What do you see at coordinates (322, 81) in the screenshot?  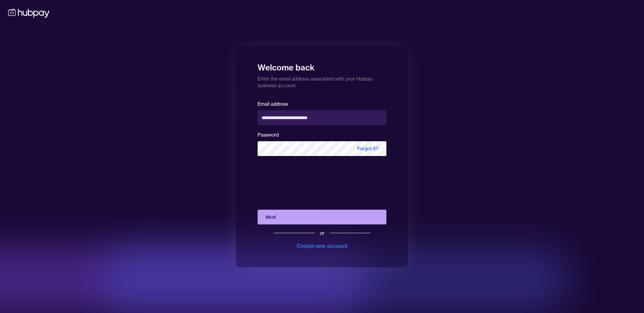 I see `p: Enter the email address associated with your Hubpay business account` at bounding box center [322, 81].